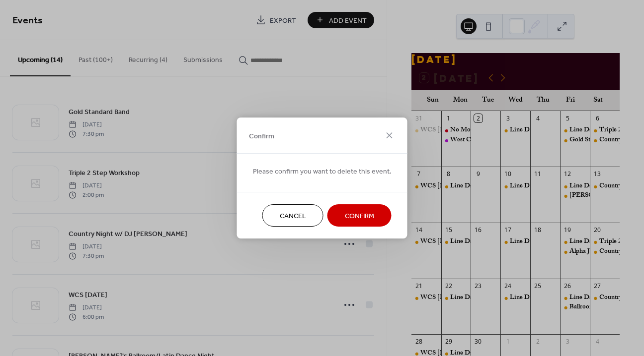  Describe the element at coordinates (292, 216) in the screenshot. I see `span: Cancel` at that location.